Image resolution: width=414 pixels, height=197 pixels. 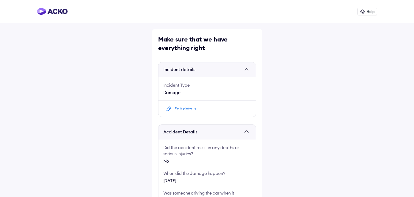 I want to click on div: Edit details, so click(x=185, y=109).